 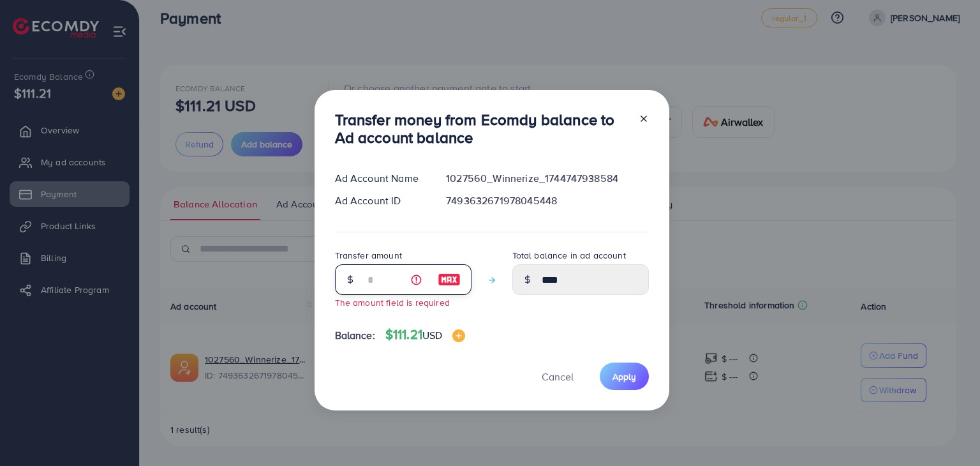 What do you see at coordinates (558, 376) in the screenshot?
I see `button: Cancel` at bounding box center [558, 376].